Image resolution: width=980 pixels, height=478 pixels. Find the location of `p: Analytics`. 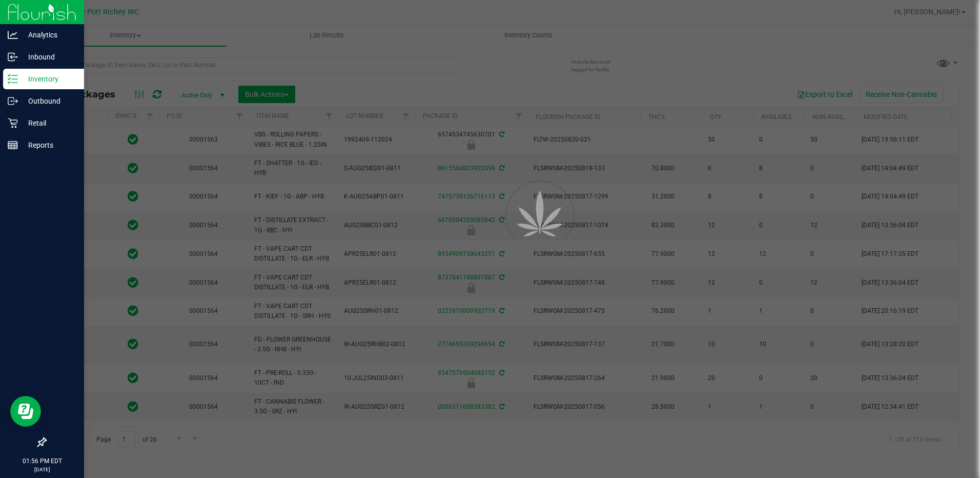

p: Analytics is located at coordinates (49, 35).